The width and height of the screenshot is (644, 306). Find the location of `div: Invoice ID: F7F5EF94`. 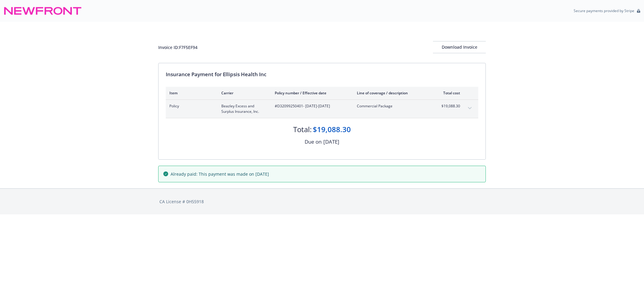

div: Invoice ID: F7F5EF94 is located at coordinates (178, 47).